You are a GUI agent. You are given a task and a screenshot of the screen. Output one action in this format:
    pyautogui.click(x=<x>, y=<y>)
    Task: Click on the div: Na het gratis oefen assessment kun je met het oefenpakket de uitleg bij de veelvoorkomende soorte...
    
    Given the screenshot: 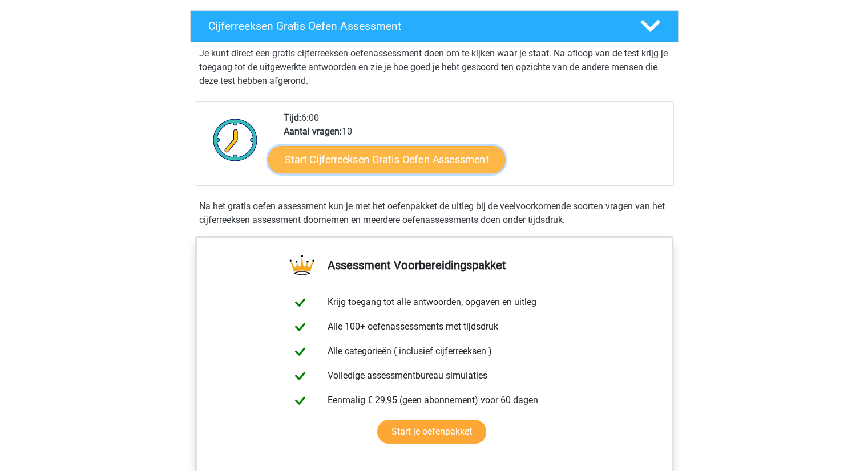 What is the action you would take?
    pyautogui.click(x=434, y=213)
    